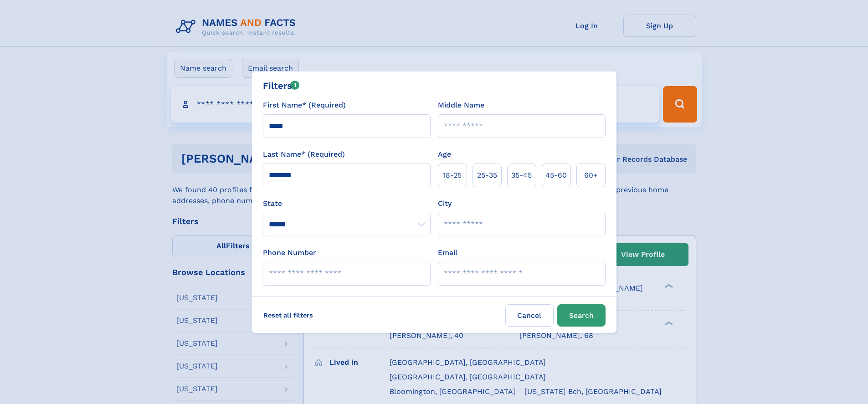 This screenshot has height=404, width=868. Describe the element at coordinates (304, 154) in the screenshot. I see `label: Last Name* (Required)` at that location.